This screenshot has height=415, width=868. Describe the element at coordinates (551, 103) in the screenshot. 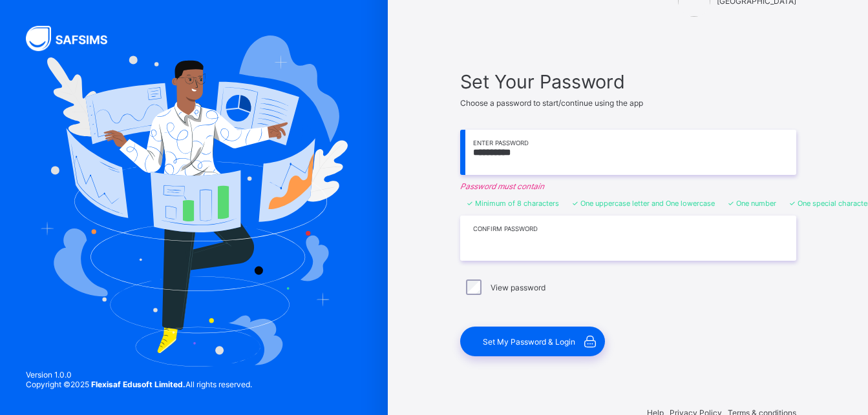

I see `span: Choose a password to start/continue using the app` at that location.